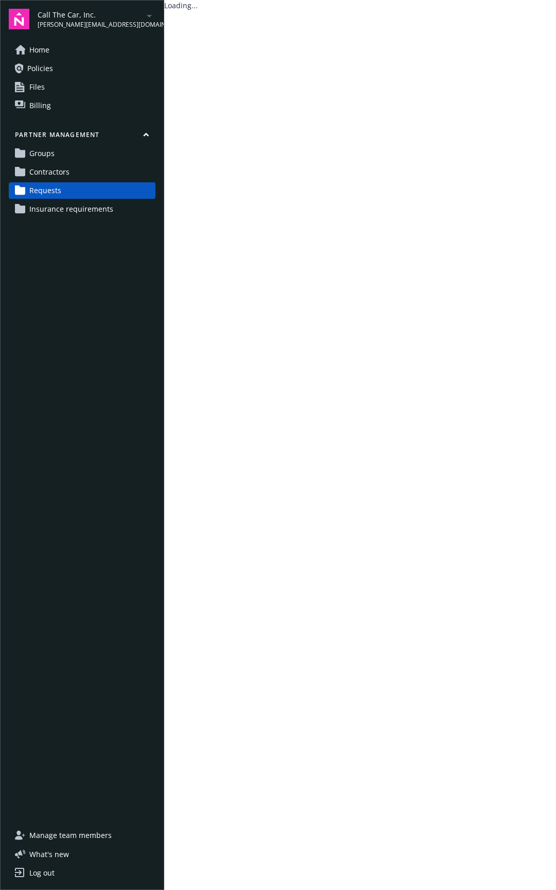 The height and width of the screenshot is (890, 556). I want to click on a: Contractors, so click(82, 172).